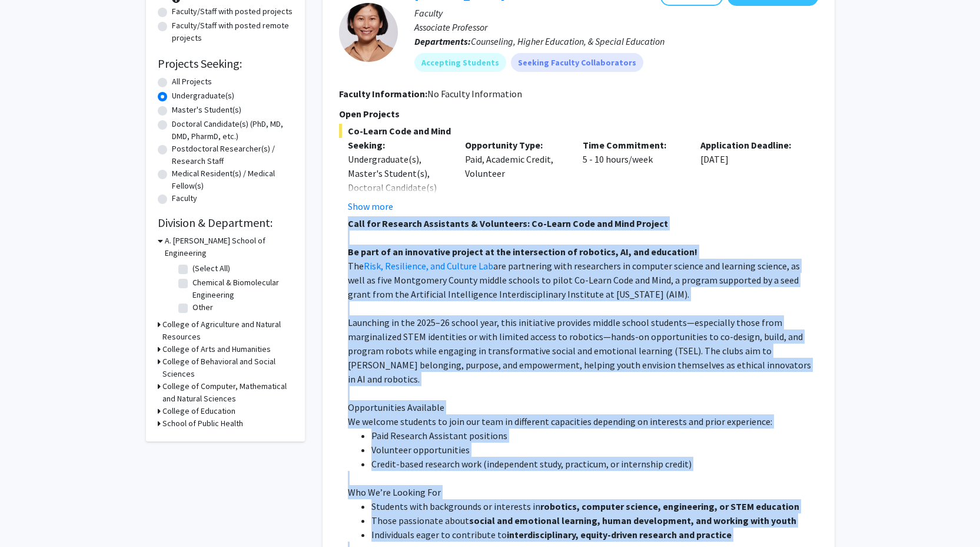  Describe the element at coordinates (577, 62) in the screenshot. I see `mat-chip: Seeking Faculty Collaborators` at that location.